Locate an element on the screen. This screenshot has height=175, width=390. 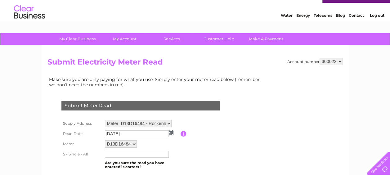
a: Contact is located at coordinates (356, 29).